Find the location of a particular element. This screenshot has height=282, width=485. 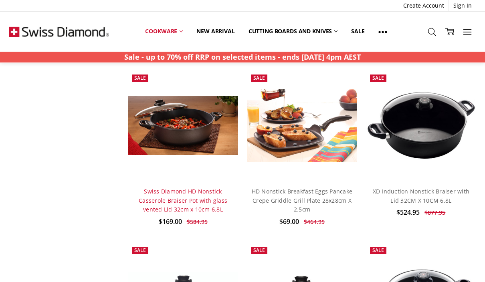

span: $69.00 is located at coordinates (289, 222).